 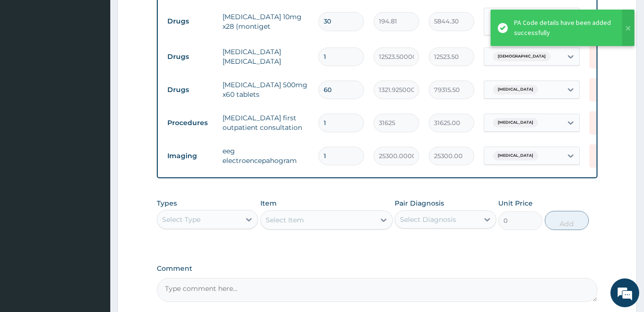 I want to click on label: Types, so click(x=167, y=203).